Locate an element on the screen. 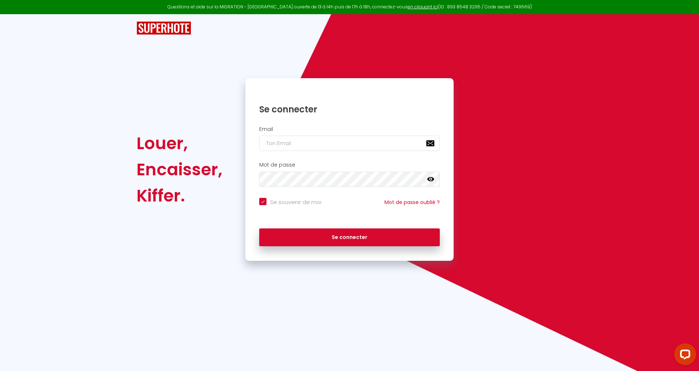 The height and width of the screenshot is (371, 699). input: Ton Email is located at coordinates (349, 143).